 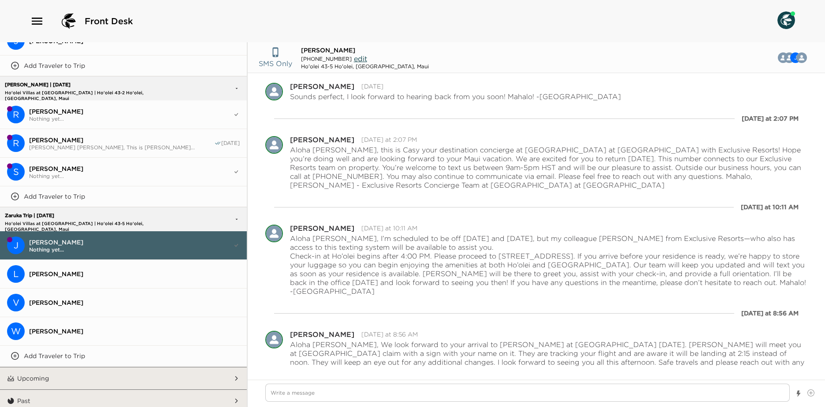 I want to click on div: John Zaruka, so click(x=16, y=245).